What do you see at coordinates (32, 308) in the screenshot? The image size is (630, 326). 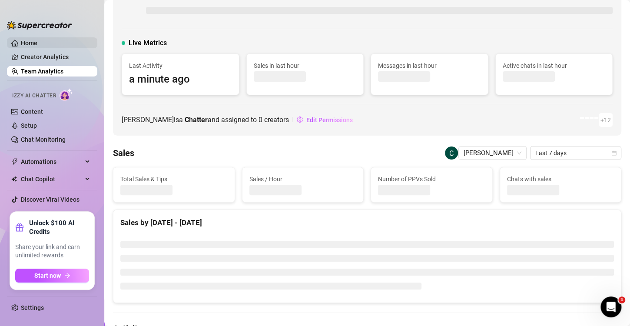 I see `a: Settings` at bounding box center [32, 308].